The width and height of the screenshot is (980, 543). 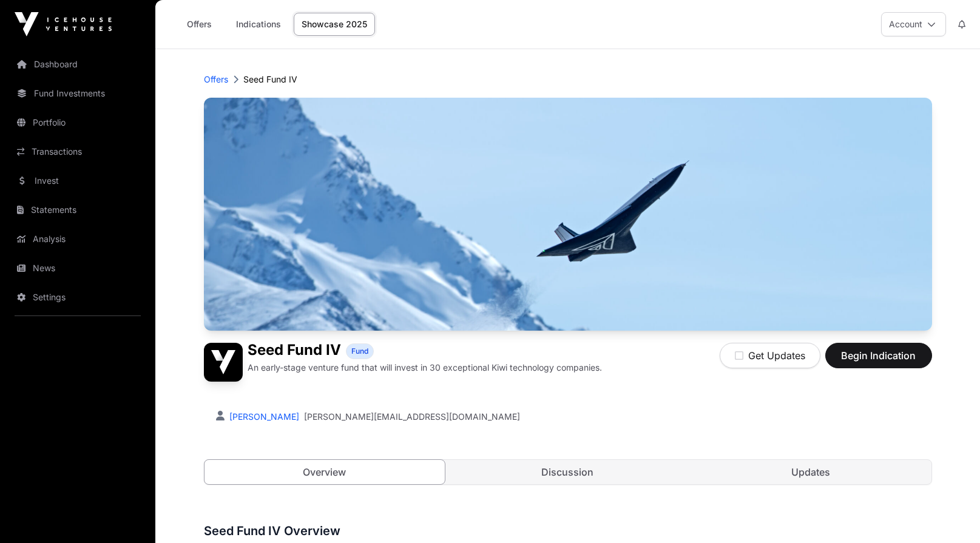 What do you see at coordinates (878, 356) in the screenshot?
I see `span: Begin Indication` at bounding box center [878, 356].